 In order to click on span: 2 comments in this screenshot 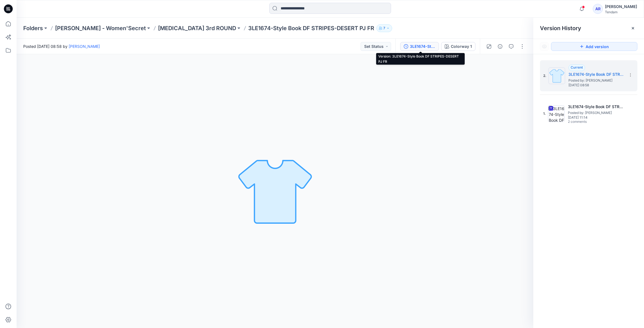, I will do `click(588, 122)`.